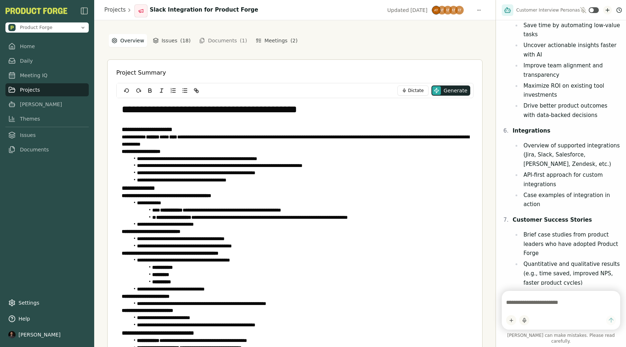  What do you see at coordinates (36, 11) in the screenshot?
I see `button: PF-Logo` at bounding box center [36, 11].